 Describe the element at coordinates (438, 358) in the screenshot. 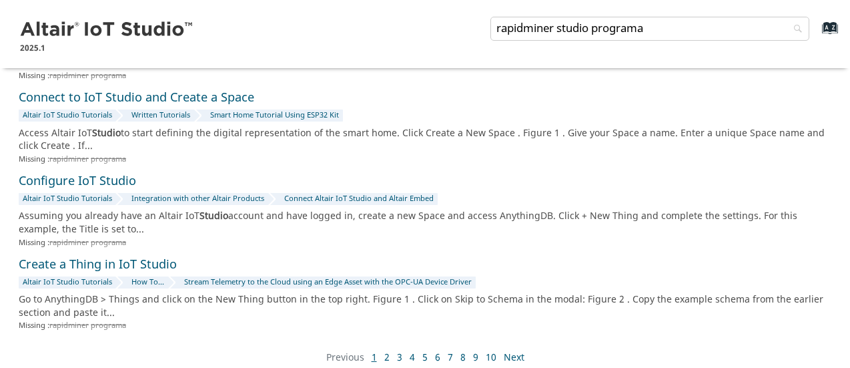

I see `a: 6` at that location.